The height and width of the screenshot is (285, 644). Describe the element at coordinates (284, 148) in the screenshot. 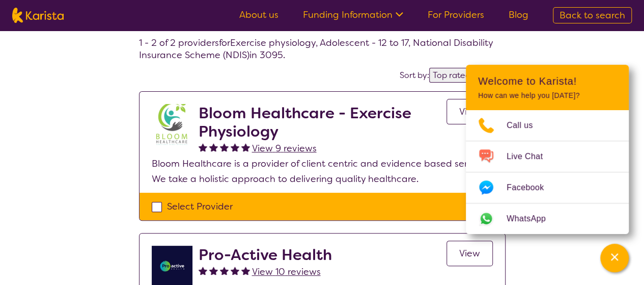

I see `span: View 9 reviews` at that location.